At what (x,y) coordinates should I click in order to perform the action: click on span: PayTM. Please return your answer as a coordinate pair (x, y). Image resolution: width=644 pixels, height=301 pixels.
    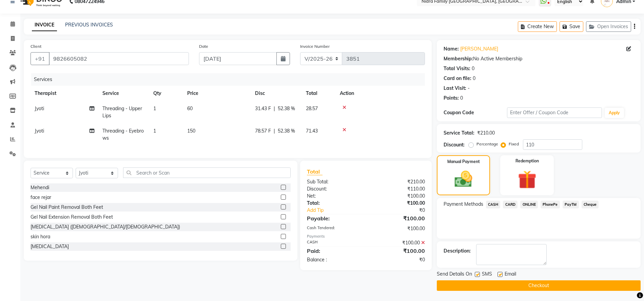
    Looking at the image, I should click on (570, 204).